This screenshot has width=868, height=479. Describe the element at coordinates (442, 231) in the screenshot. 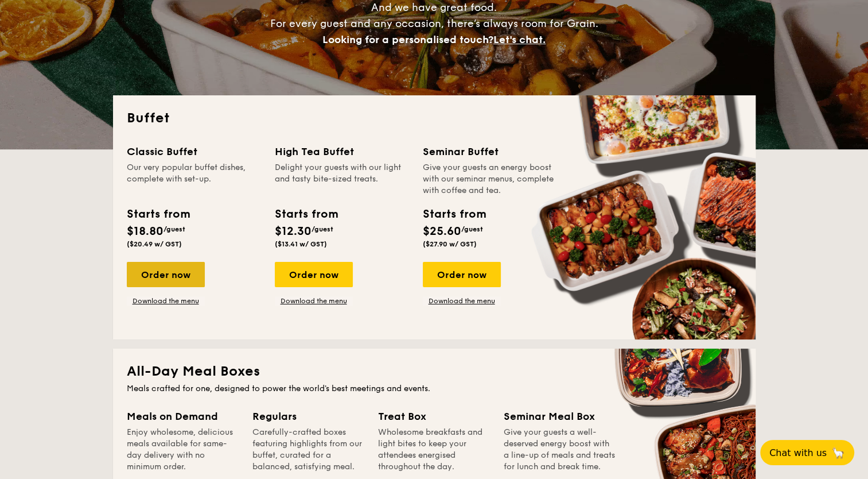

I see `span: $25.60` at that location.